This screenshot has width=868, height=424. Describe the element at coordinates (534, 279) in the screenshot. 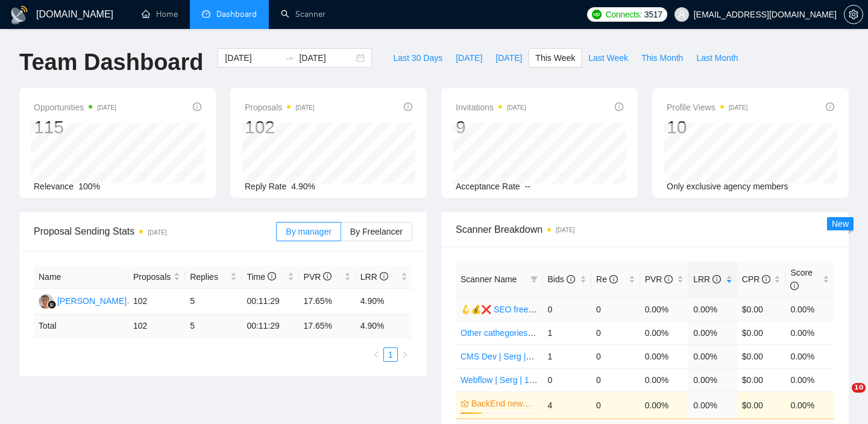

I see `span: filter` at that location.